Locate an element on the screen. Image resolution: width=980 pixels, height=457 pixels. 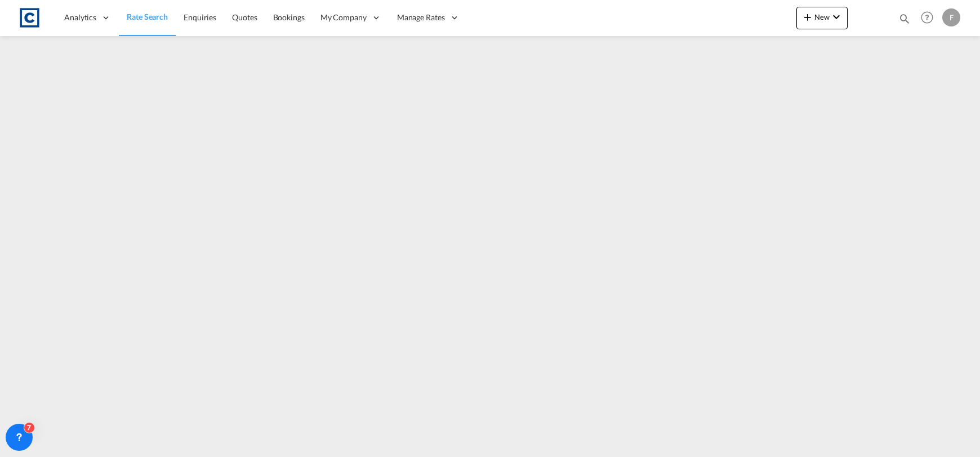
md-icon: icon-chevron-down is located at coordinates (836, 17).